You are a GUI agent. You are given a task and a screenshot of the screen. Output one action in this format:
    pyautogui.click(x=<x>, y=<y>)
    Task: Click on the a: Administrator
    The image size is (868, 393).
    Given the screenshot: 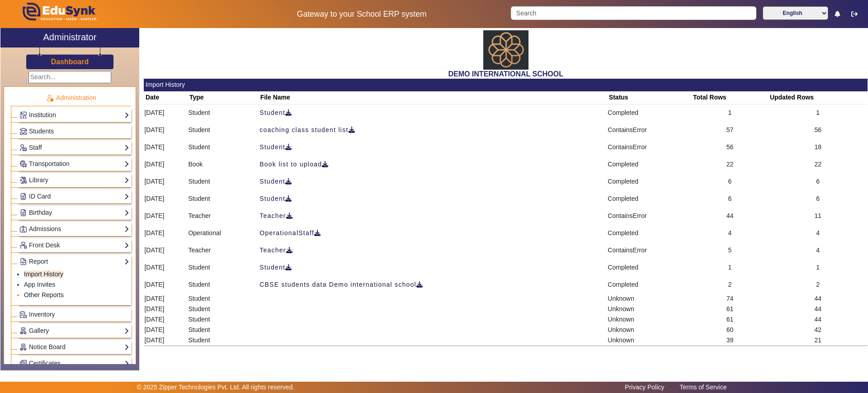 What is the action you would take?
    pyautogui.click(x=69, y=37)
    